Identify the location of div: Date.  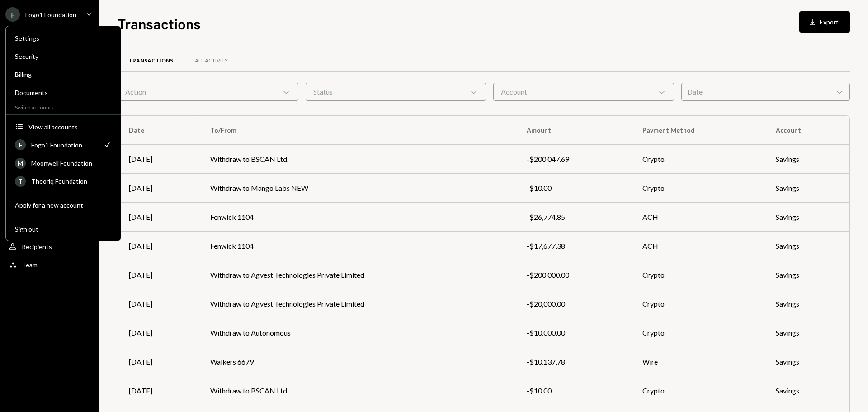
(766, 92).